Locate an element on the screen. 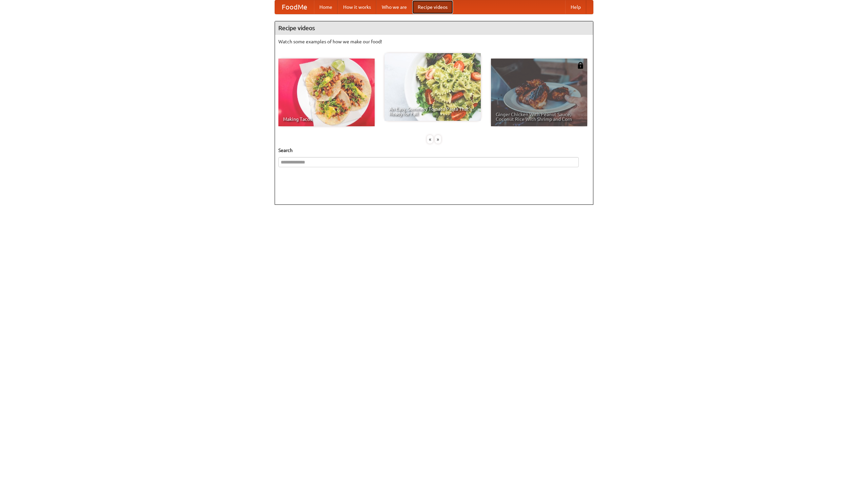  span: An Easy, Summery Tomato Pasta That's Ready for Fall is located at coordinates (433, 111).